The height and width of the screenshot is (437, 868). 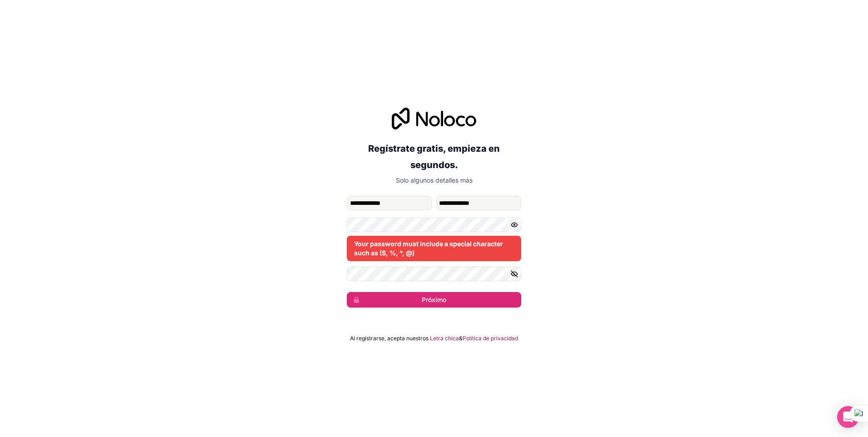 I want to click on div: Your password must include a special character such as ($, %, *, @), so click(x=434, y=248).